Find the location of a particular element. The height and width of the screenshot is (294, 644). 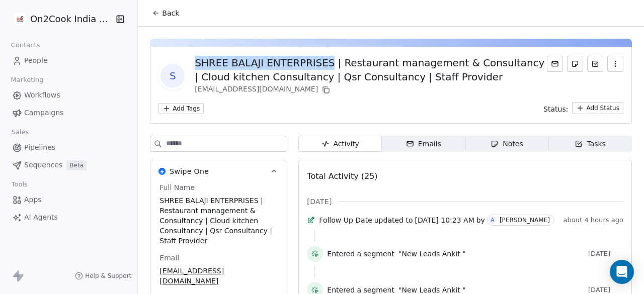

span: On2Cook India Pvt. Ltd. is located at coordinates (72, 19).